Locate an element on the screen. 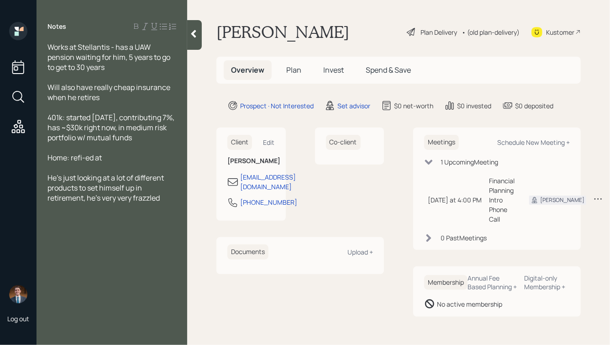 The width and height of the screenshot is (610, 345). label: Notes is located at coordinates (57, 26).